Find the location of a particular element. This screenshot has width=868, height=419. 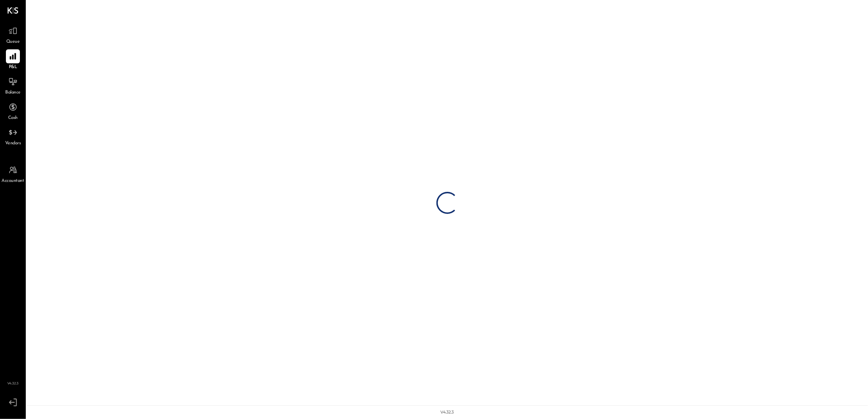

span: Cash is located at coordinates (13, 118).